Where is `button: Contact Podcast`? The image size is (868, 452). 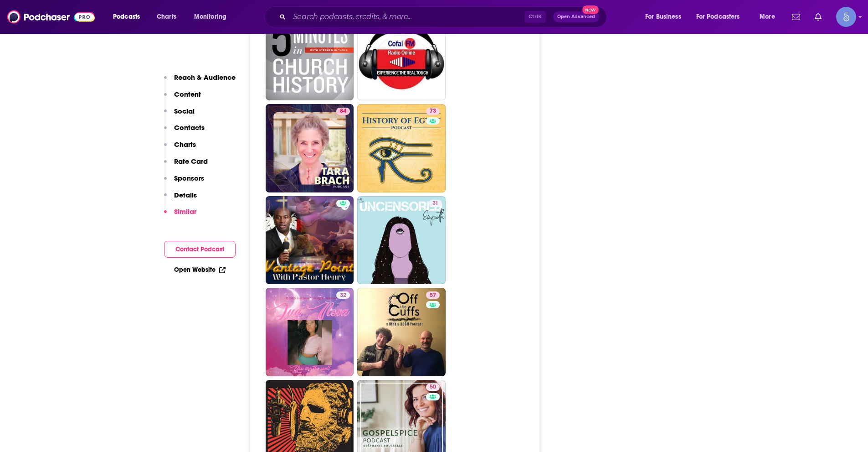 button: Contact Podcast is located at coordinates (200, 249).